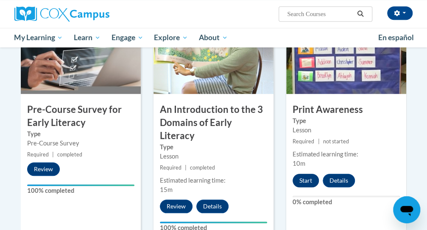  Describe the element at coordinates (396, 37) in the screenshot. I see `span: En español` at that location.